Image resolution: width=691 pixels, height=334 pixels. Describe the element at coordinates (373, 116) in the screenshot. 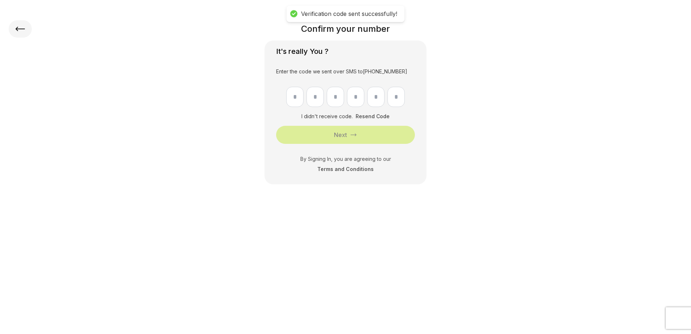

I see `button: Resend Code` at that location.